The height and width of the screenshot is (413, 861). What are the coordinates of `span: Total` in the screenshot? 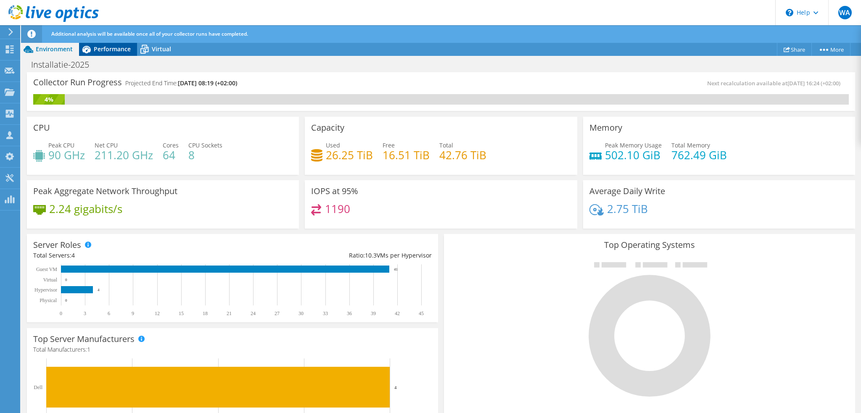 It's located at (446, 145).